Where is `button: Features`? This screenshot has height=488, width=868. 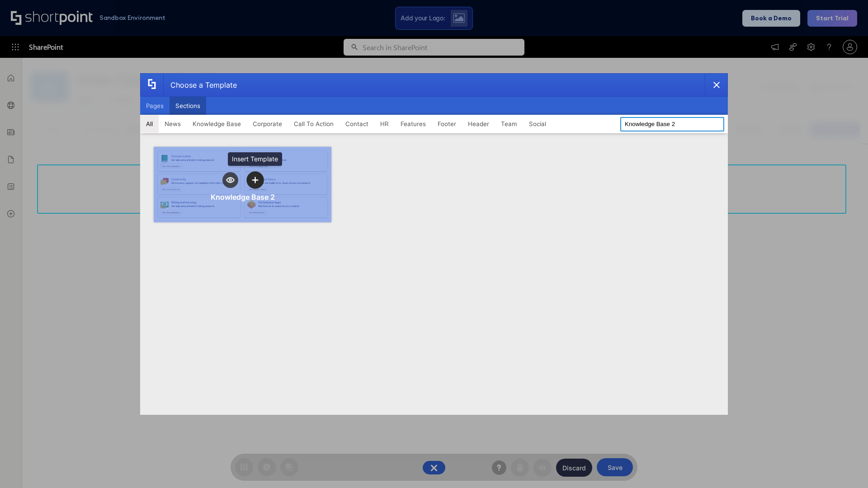 button: Features is located at coordinates (413, 124).